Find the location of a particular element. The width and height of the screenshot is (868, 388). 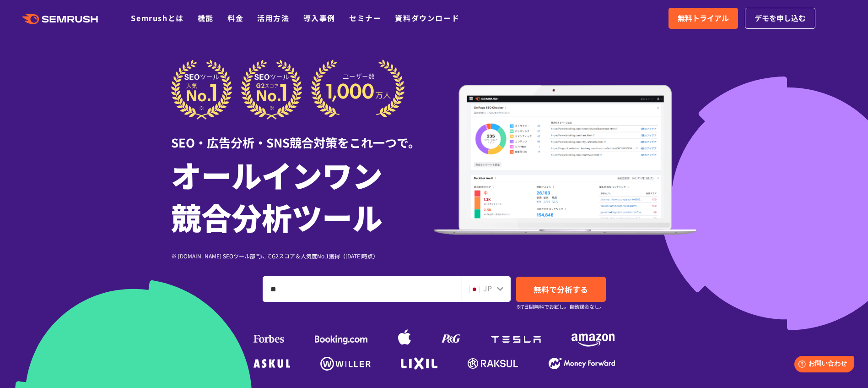

h1: オールインワン 競合分析ツール is located at coordinates (303, 195).